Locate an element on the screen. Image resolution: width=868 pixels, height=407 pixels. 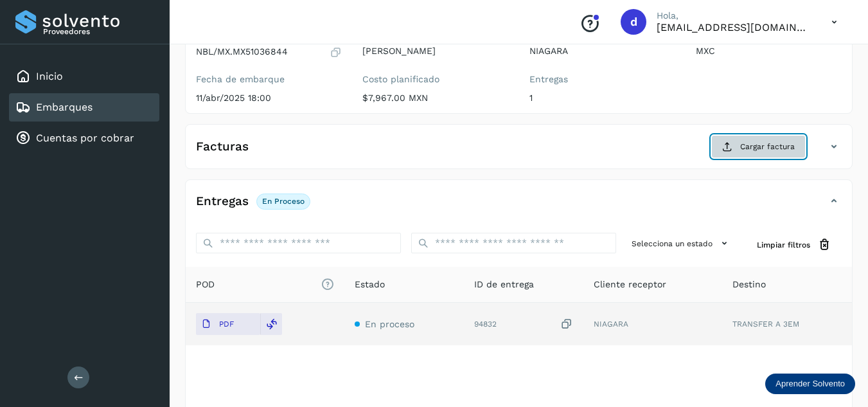
a: Cuentas por cobrar is located at coordinates (85, 137).